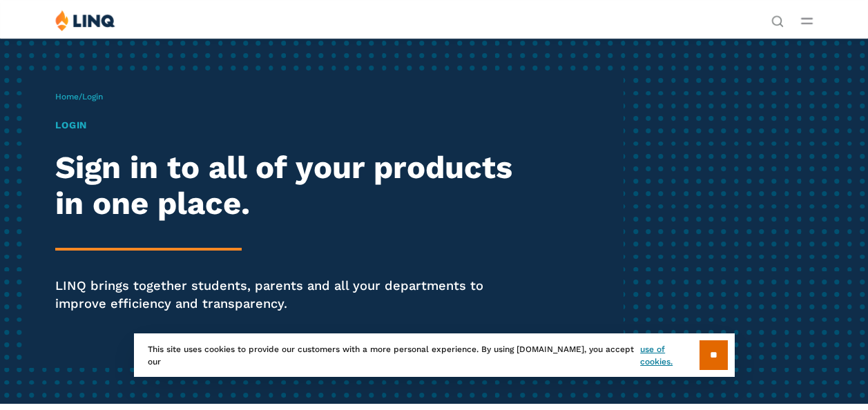 The width and height of the screenshot is (868, 410). Describe the element at coordinates (85, 20) in the screenshot. I see `img: LINQ | K‑12 Software` at that location.